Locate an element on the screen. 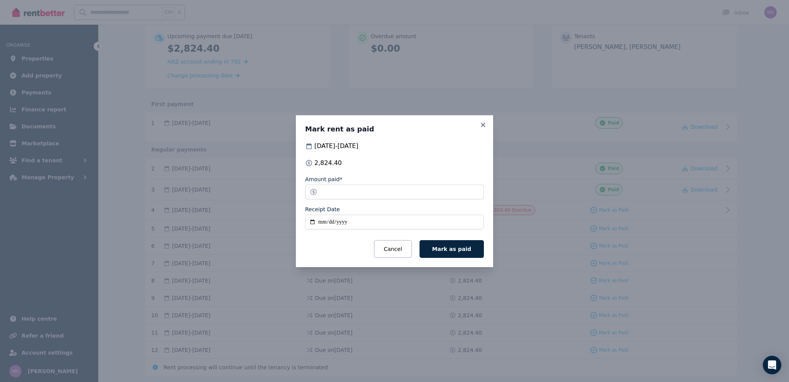  label: Receipt Date is located at coordinates (322, 209).